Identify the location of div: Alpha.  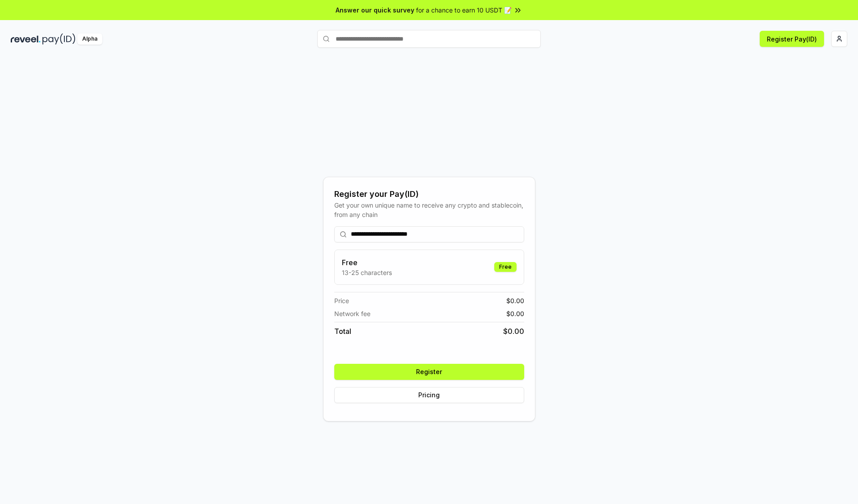
(90, 39).